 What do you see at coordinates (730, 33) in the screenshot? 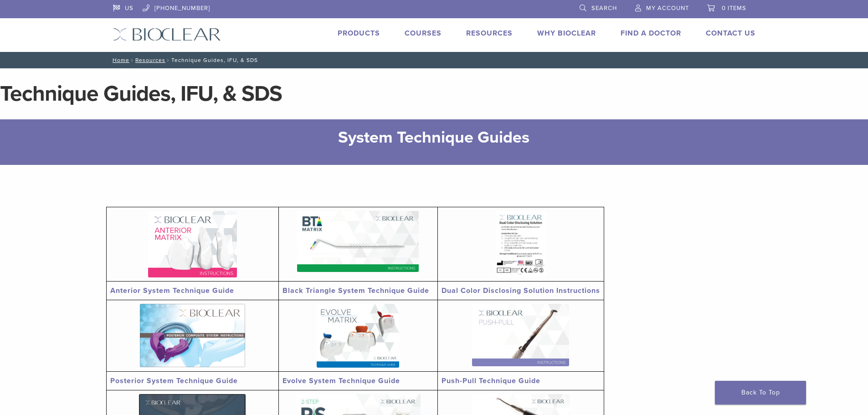
I see `a: Contact Us` at bounding box center [730, 33].